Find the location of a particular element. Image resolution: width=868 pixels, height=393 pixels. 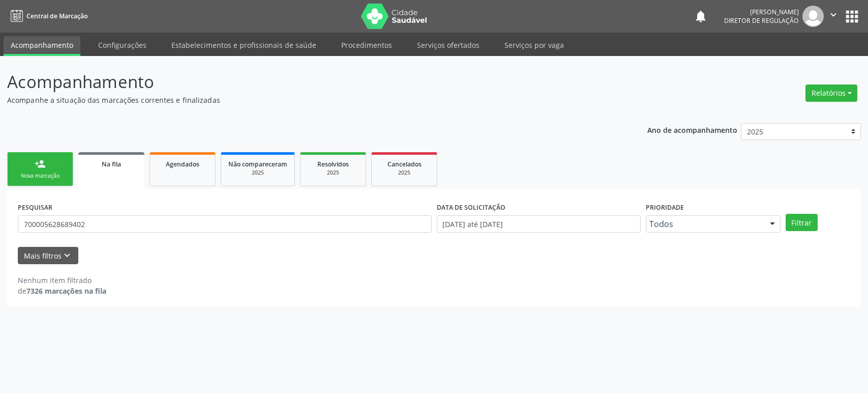

a: Serviços por vaga is located at coordinates (534, 45).